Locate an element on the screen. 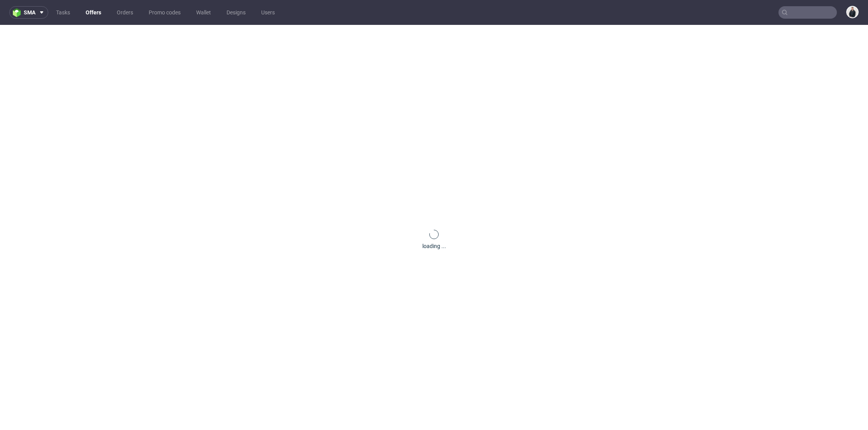 The width and height of the screenshot is (868, 430). div: loading ... is located at coordinates (434, 246).